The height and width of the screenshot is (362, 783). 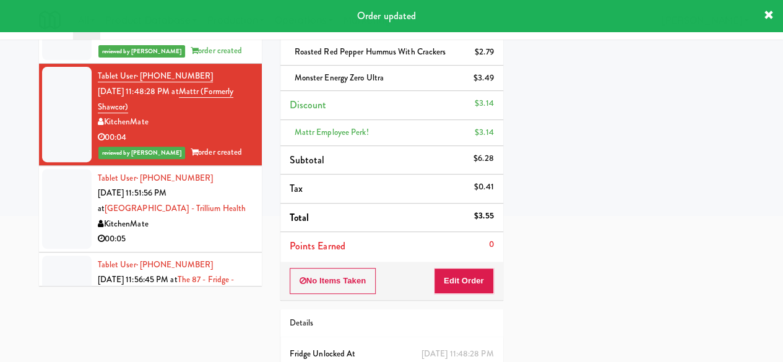 I want to click on a: Mattr (formerly Shawcor), so click(x=166, y=99).